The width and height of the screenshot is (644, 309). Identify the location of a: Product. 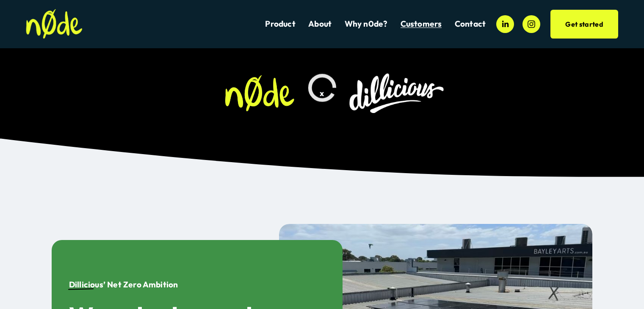
(280, 24).